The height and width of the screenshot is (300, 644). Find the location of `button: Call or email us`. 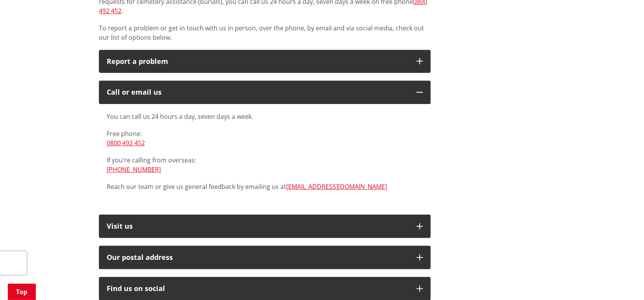

button: Call or email us is located at coordinates (265, 92).